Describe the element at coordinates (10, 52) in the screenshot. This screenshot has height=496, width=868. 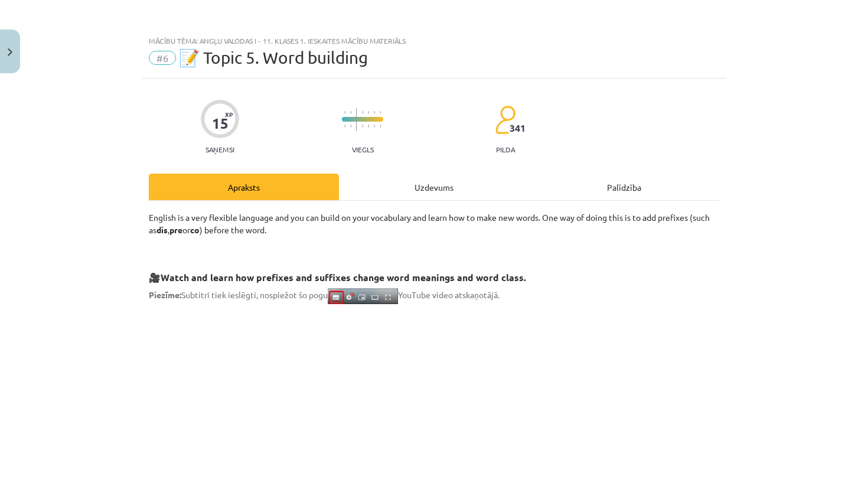
I see `img: icon-close-lesson-0947bae3869378f0d4975bcd49f059093ad1ed9edebbc8119c70593378902aed.svg` at that location.